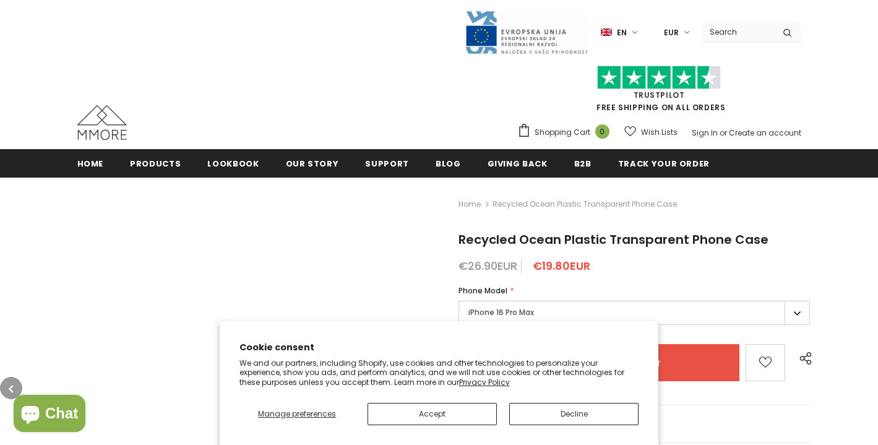 The image size is (878, 445). Describe the element at coordinates (563, 132) in the screenshot. I see `span: Shopping Cart` at that location.